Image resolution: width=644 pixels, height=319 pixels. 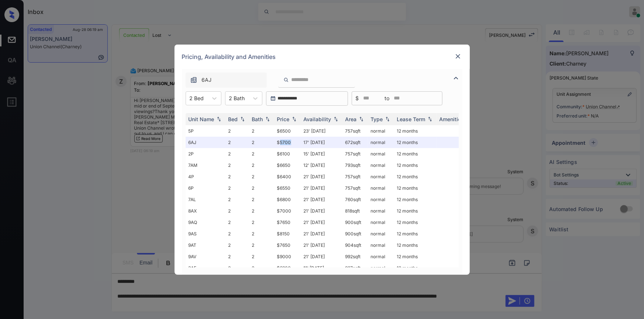 I want to click on td: $6650, so click(x=288, y=165).